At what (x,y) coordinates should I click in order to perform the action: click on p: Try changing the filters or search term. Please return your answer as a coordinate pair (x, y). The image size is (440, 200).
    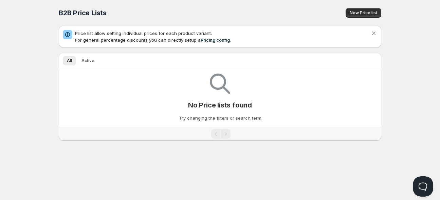
    Looking at the image, I should click on (220, 118).